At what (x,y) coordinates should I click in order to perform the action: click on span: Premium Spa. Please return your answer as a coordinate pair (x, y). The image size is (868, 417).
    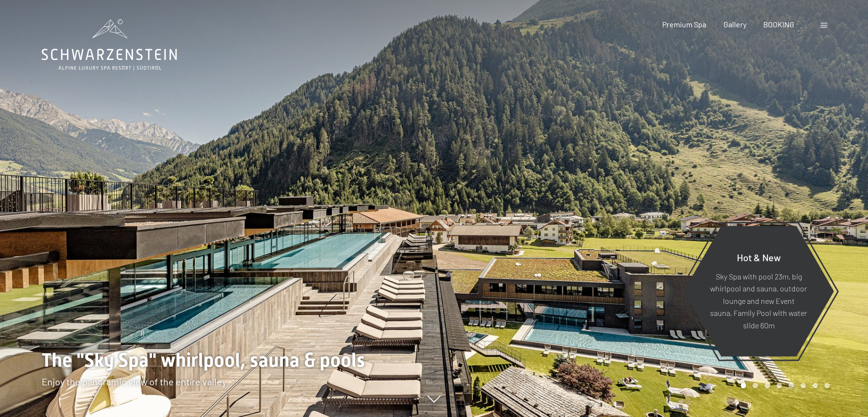
    Looking at the image, I should click on (685, 24).